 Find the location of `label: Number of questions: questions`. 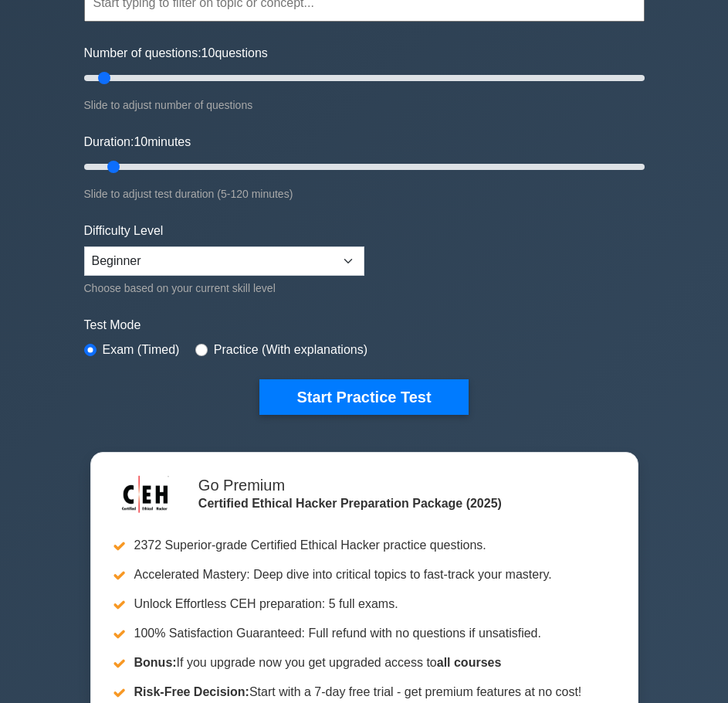

label: Number of questions: questions is located at coordinates (176, 54).